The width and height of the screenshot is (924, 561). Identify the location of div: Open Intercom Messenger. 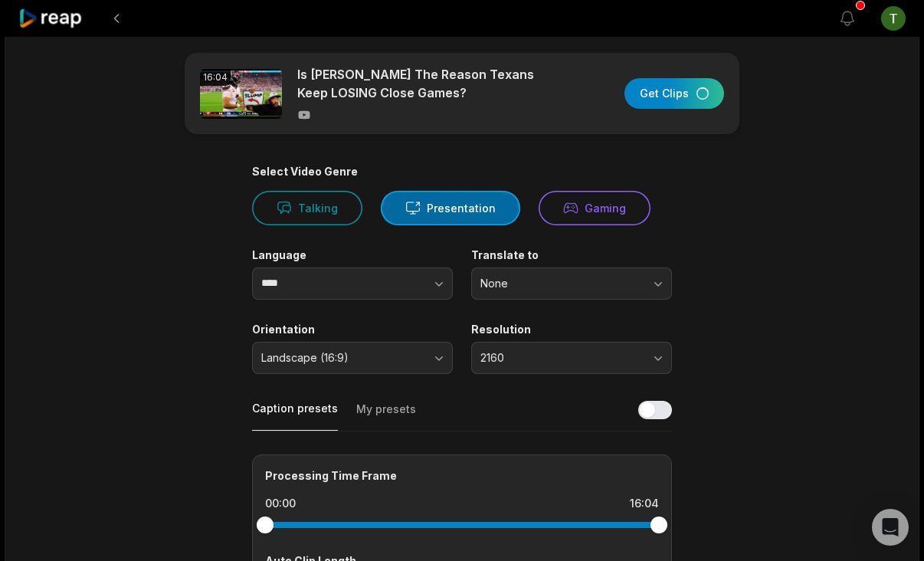
(891, 527).